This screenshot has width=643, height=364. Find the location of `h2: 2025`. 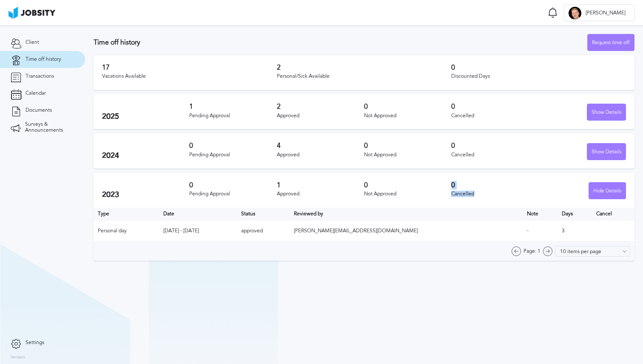

h2: 2025 is located at coordinates (145, 117).